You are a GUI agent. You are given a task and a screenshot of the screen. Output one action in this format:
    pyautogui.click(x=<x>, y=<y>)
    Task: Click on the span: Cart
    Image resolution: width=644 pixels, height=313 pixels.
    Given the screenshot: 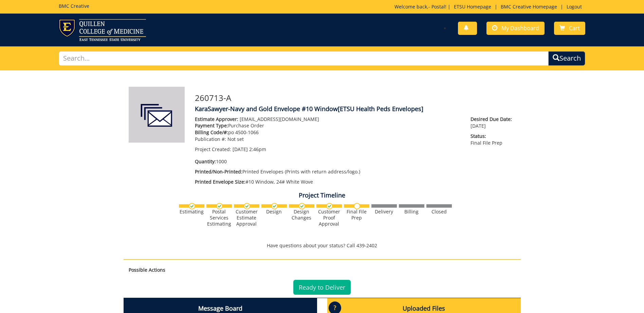 What is the action you would take?
    pyautogui.click(x=574, y=28)
    